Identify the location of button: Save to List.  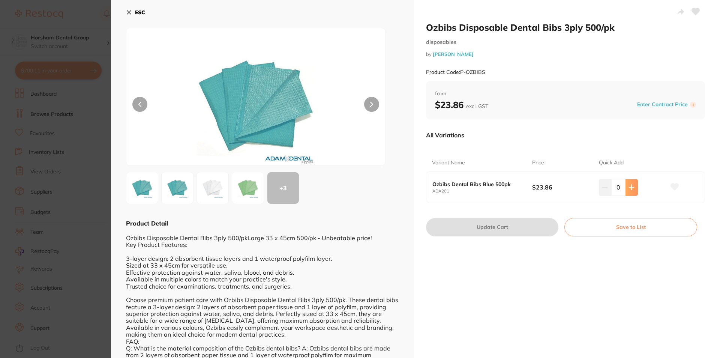
(631, 227).